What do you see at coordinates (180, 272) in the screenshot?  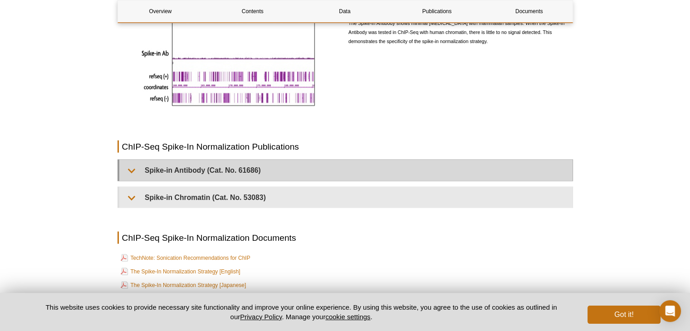 I see `a: The Spike-In Normalization Strategy [English]` at bounding box center [180, 272].